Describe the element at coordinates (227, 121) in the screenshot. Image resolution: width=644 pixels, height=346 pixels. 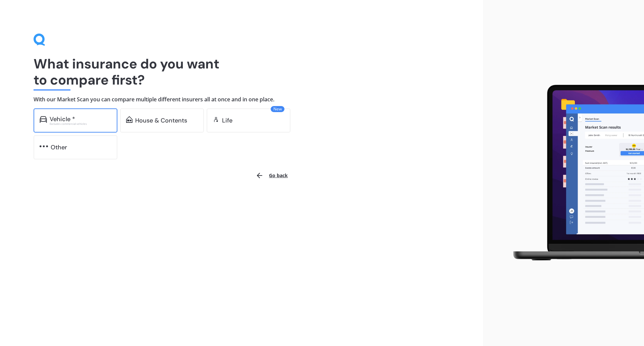
I see `div: Life` at that location.